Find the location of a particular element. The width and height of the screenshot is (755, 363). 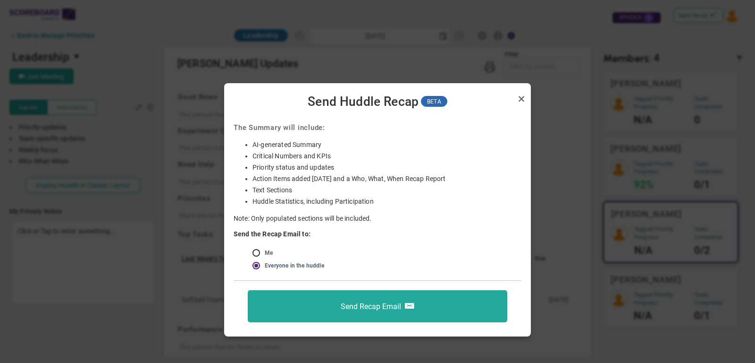

li: Priority status and updates is located at coordinates (387, 167).